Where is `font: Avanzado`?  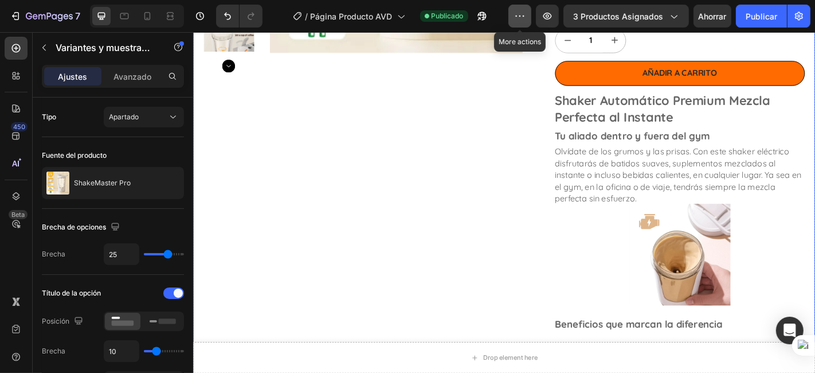
font: Avanzado is located at coordinates (132, 76).